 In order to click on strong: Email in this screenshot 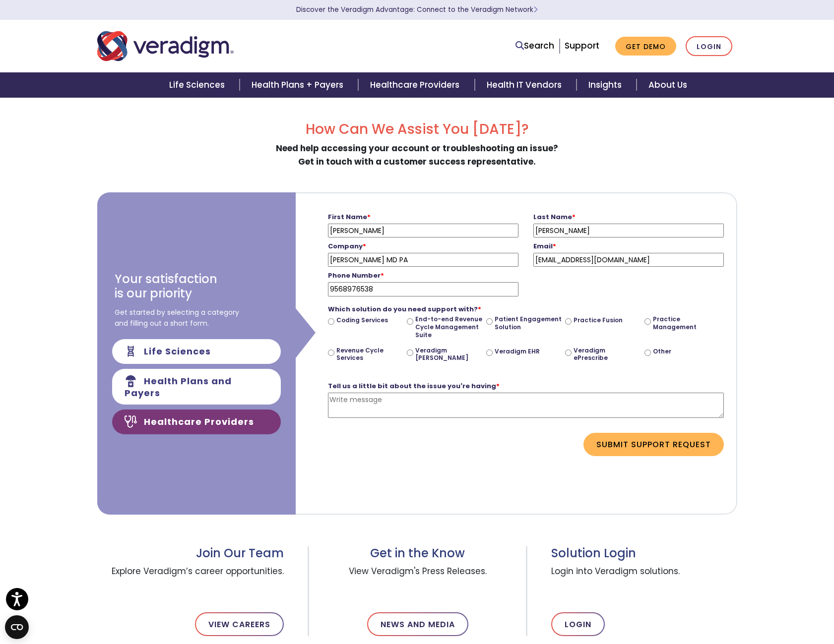, I will do `click(545, 246)`.